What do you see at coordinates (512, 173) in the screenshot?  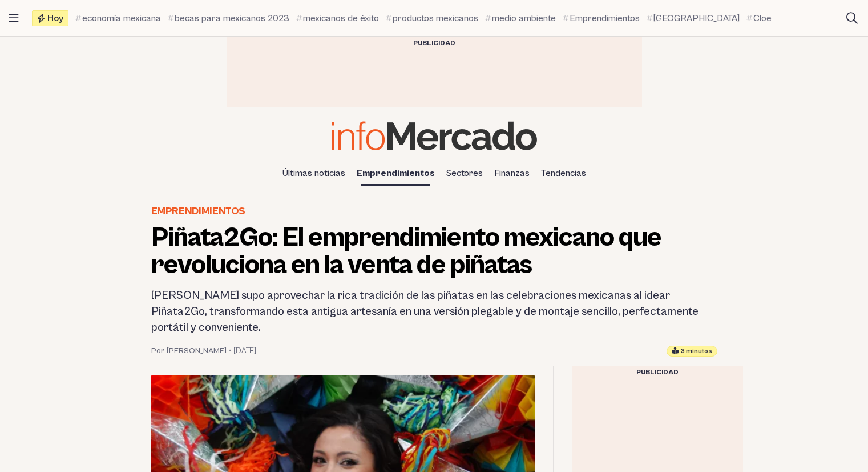 I see `a: Finanzas` at bounding box center [512, 173].